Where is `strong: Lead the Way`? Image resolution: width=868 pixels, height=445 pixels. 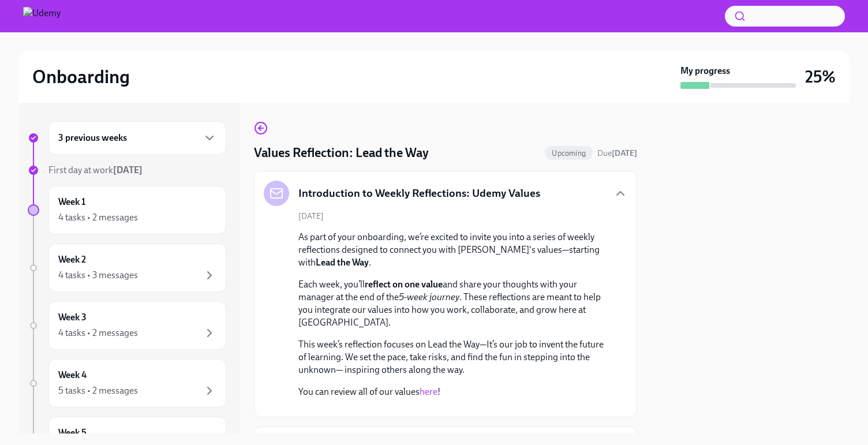 strong: Lead the Way is located at coordinates (342, 262).